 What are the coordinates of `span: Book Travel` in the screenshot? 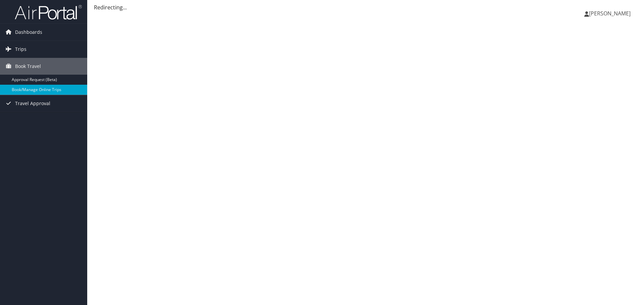 It's located at (28, 66).